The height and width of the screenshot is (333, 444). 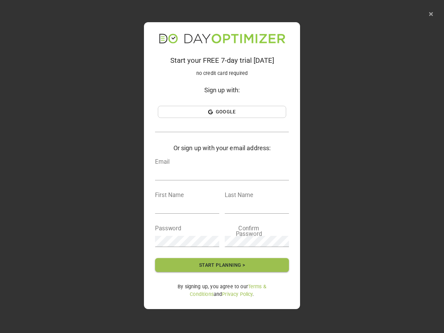 What do you see at coordinates (222, 39) in the screenshot?
I see `img: app-title` at bounding box center [222, 39].